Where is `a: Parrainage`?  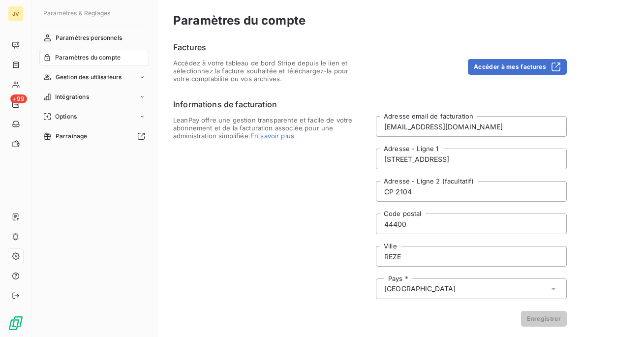
a: Parrainage is located at coordinates (94, 136).